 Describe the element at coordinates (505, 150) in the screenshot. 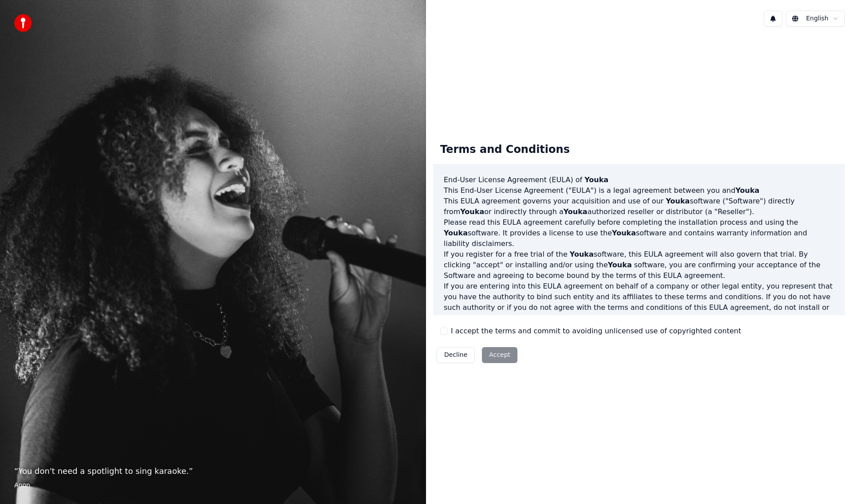

I see `div: Terms and Conditions` at that location.